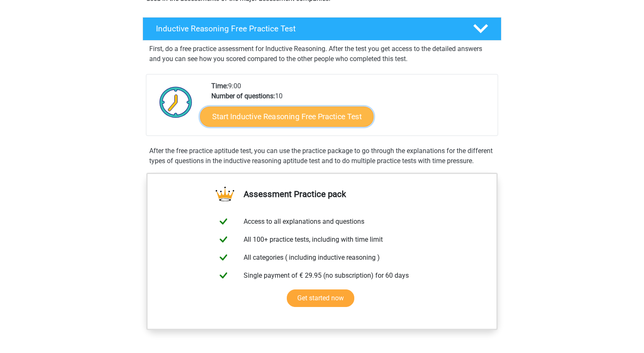 The width and height of the screenshot is (644, 353). I want to click on img: Clock, so click(175, 102).